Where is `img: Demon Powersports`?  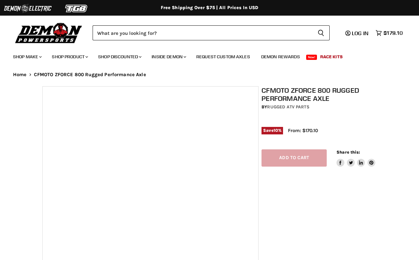
img: Demon Powersports is located at coordinates (49, 33).